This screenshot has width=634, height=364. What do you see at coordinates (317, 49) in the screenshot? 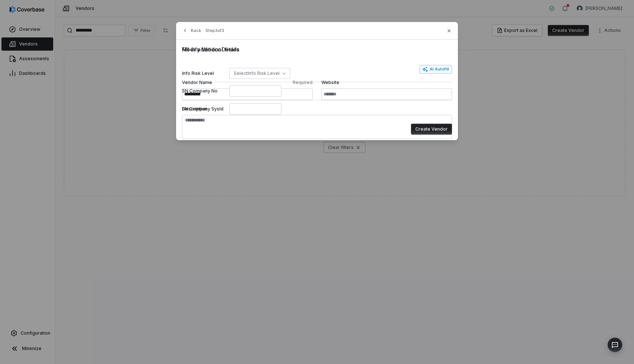
I see `span: Fill in additional fields` at bounding box center [317, 49].